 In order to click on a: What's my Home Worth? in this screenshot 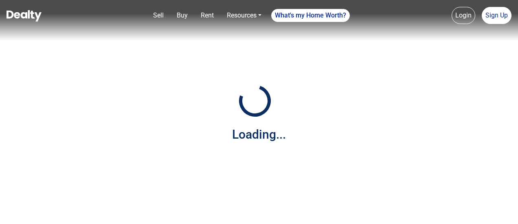, I will do `click(310, 15)`.